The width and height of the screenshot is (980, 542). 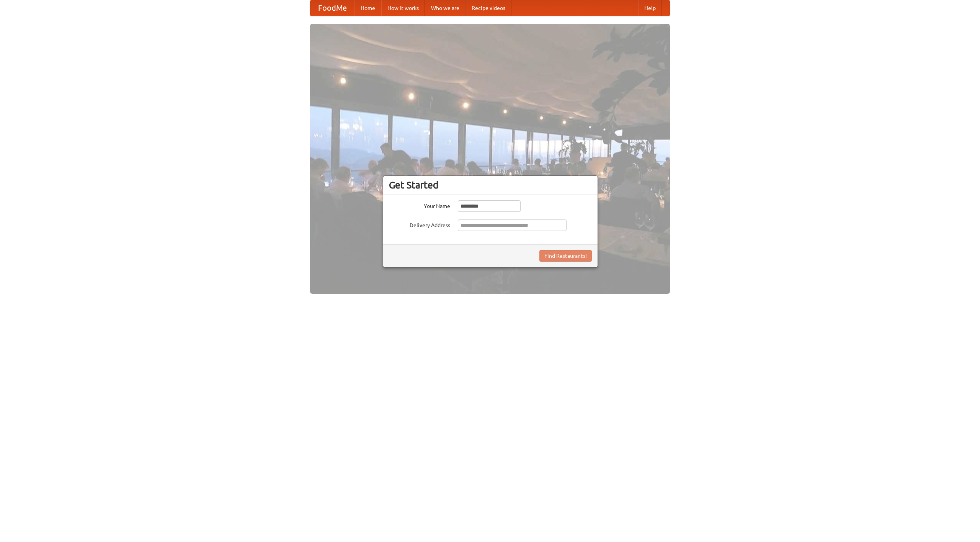 I want to click on a: Who we are, so click(x=446, y=8).